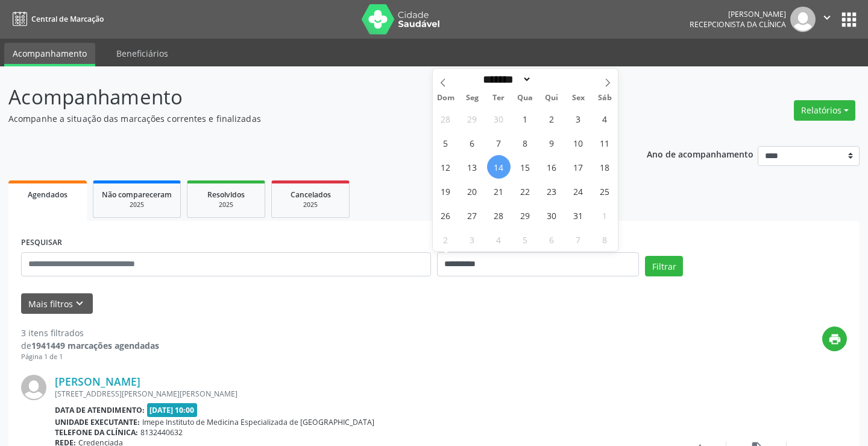 The width and height of the screenshot is (868, 446). What do you see at coordinates (605, 214) in the screenshot?
I see `span: Novembro 1, 2025` at bounding box center [605, 214].